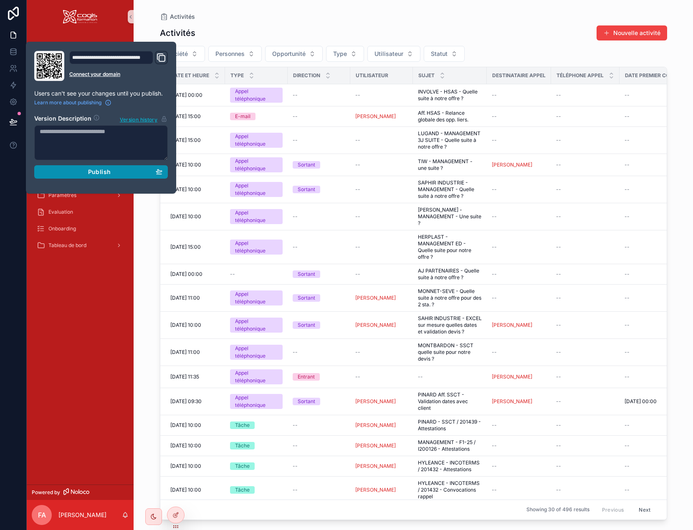 The width and height of the screenshot is (693, 530). Describe the element at coordinates (67, 245) in the screenshot. I see `span: Tableau de bord` at that location.